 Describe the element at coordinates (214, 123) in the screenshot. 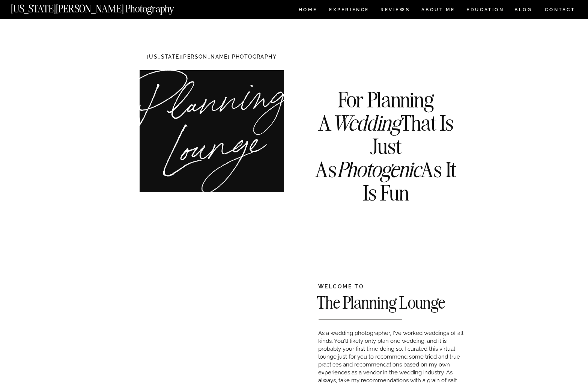

I see `h1: Planning Lounge` at that location.